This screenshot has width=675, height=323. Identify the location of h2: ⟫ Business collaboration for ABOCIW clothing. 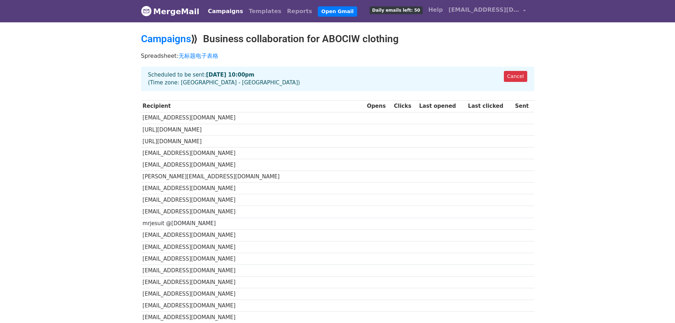
(338, 39).